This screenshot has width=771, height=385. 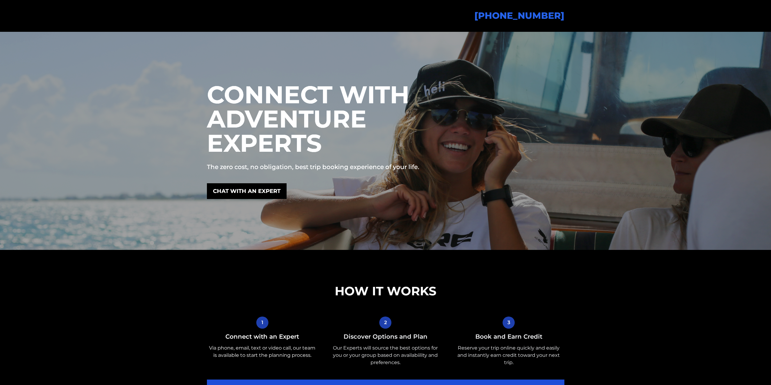 What do you see at coordinates (509, 323) in the screenshot?
I see `button: 3` at bounding box center [509, 323].